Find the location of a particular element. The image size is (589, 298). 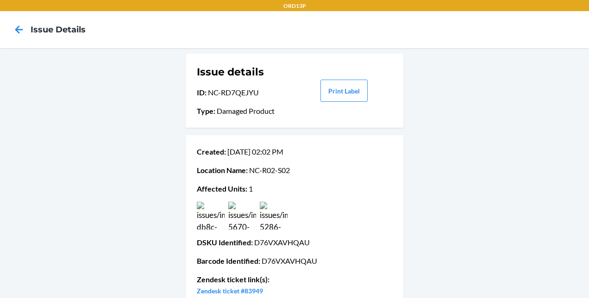

span: Type : is located at coordinates (206, 111).